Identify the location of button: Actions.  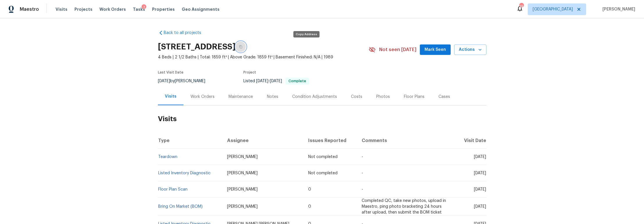
(470, 50).